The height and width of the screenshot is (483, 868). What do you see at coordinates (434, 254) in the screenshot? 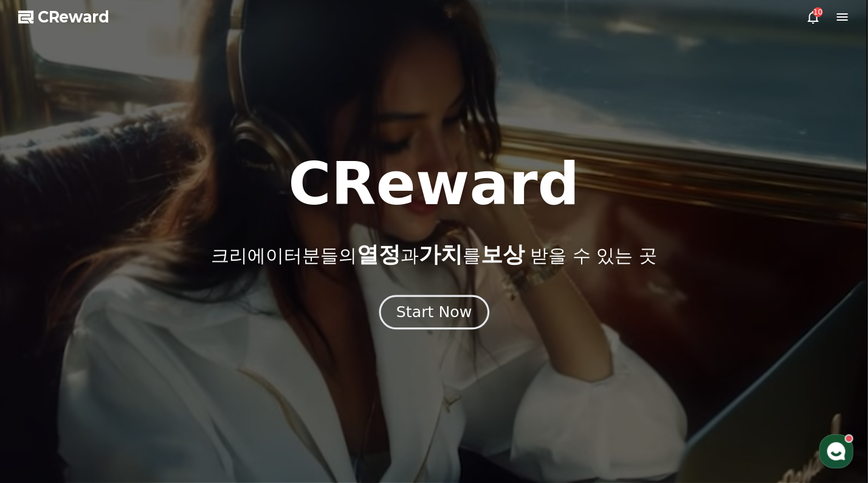
I see `p: 크리에이터분들의 과 를 받을 수 있는 곳` at bounding box center [434, 254].